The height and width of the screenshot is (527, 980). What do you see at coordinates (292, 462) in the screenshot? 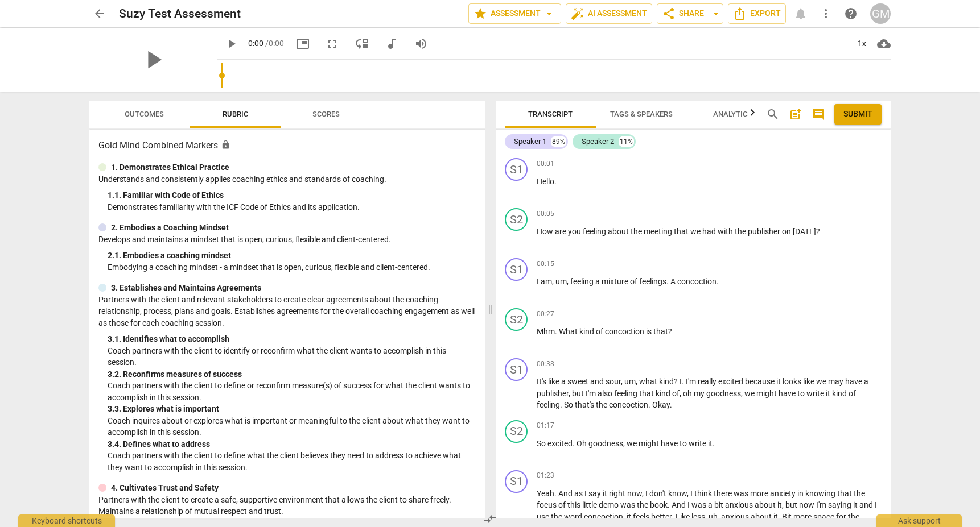
I see `p: Coach partners with the client to define what the client believes they need to address to achieve...` at bounding box center [292, 462].